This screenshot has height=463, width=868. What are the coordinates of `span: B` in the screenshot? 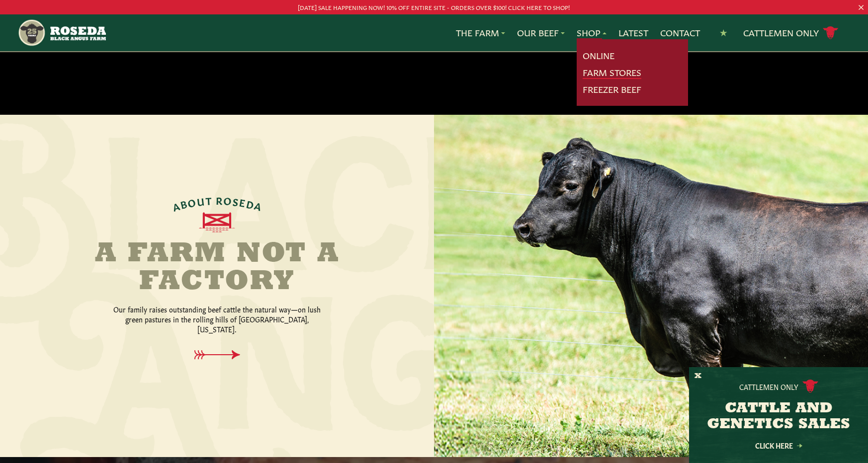 It's located at (183, 204).